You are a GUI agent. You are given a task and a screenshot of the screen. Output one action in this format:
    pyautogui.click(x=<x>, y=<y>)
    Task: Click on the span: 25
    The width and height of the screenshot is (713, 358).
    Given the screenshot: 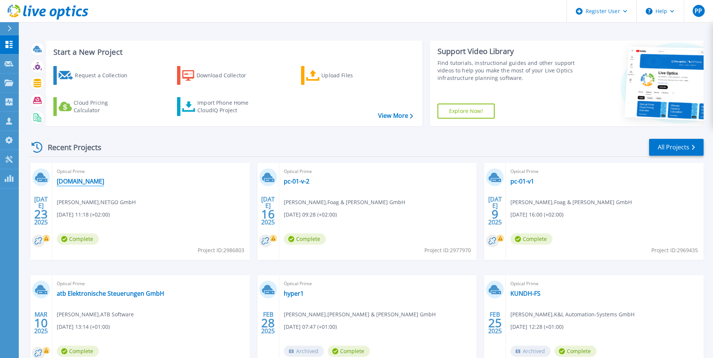 What is the action you would take?
    pyautogui.click(x=495, y=323)
    